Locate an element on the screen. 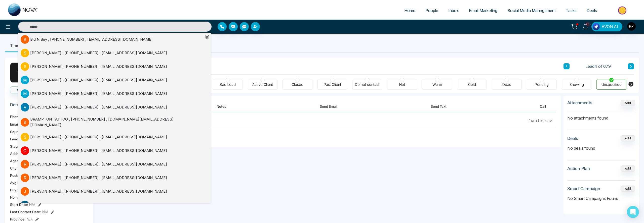  a: Inbox is located at coordinates (454, 11).